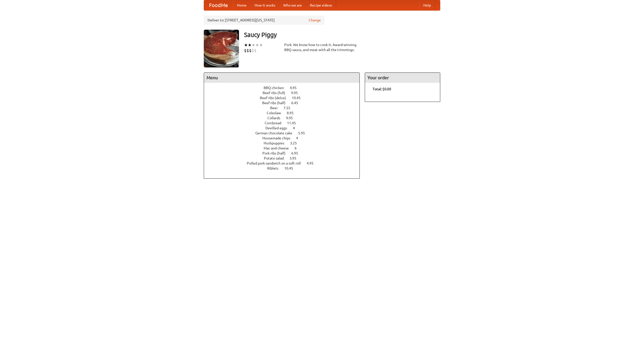 Image resolution: width=644 pixels, height=356 pixels. I want to click on span: Beef ribs (half), so click(277, 103).